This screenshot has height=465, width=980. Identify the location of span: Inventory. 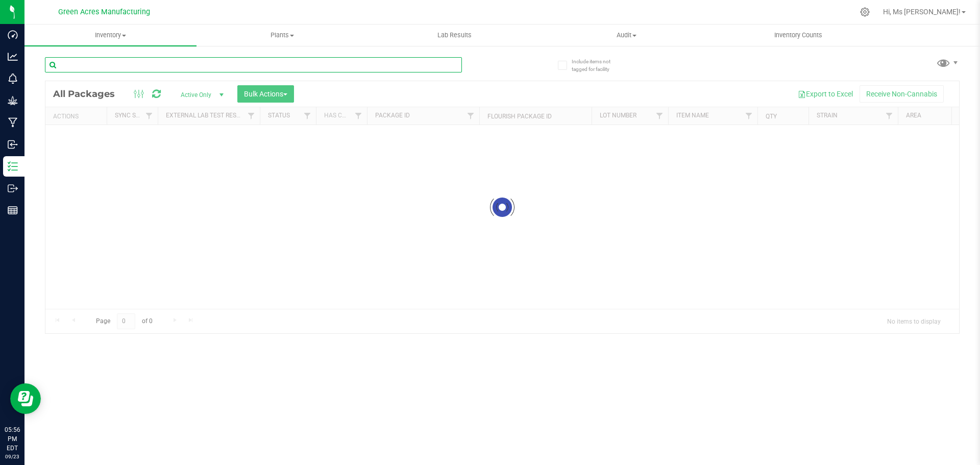
(110, 35).